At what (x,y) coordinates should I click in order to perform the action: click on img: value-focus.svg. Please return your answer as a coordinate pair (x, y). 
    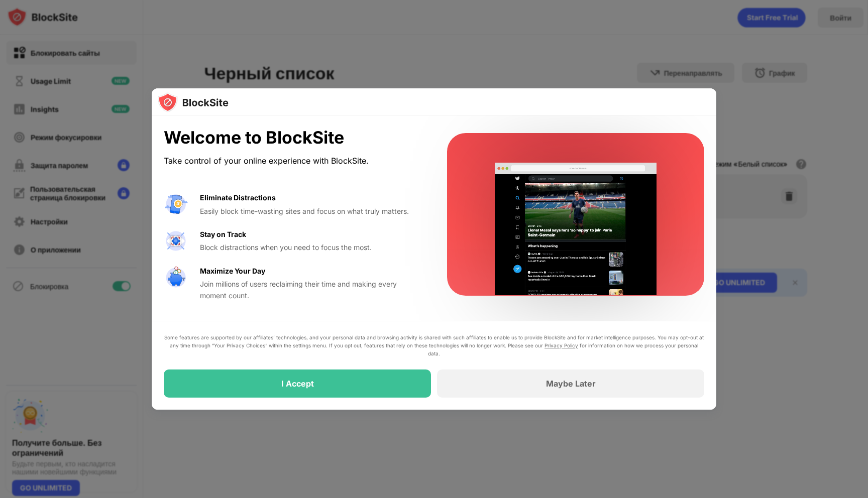
    Looking at the image, I should click on (176, 241).